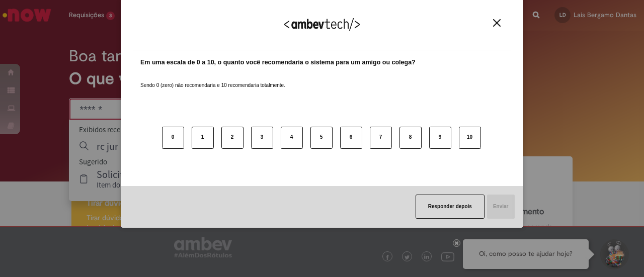 The width and height of the screenshot is (644, 277). Describe the element at coordinates (497, 23) in the screenshot. I see `img: Close` at that location.